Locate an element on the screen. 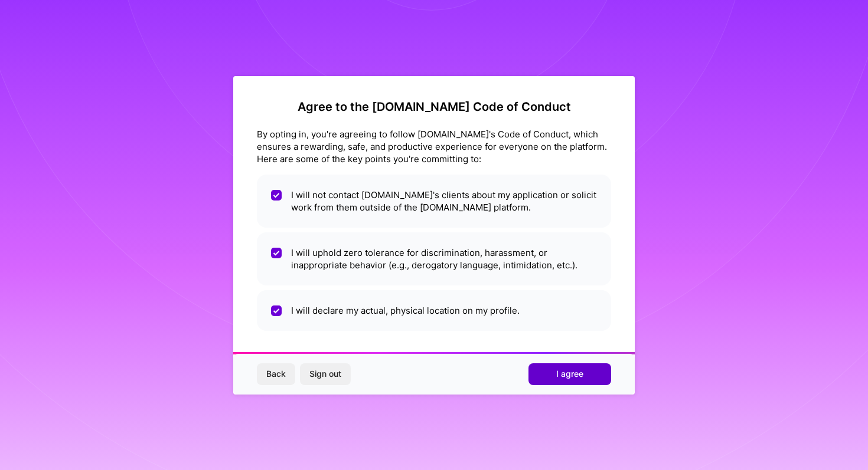  span: Back is located at coordinates (276, 374).